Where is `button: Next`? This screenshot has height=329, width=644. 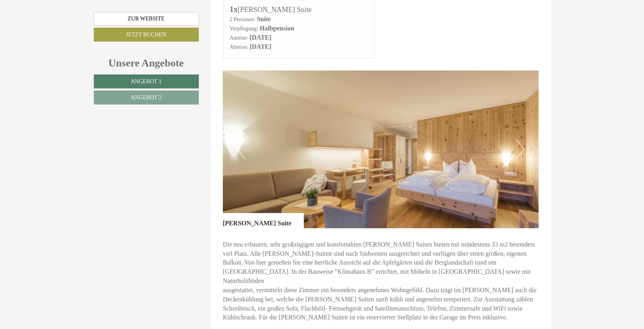 button: Next is located at coordinates (520, 149).